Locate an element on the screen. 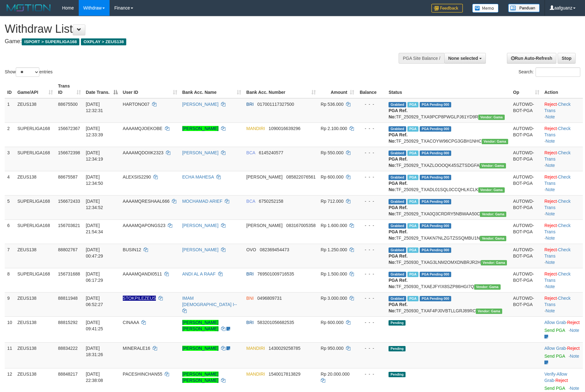 This screenshot has height=392, width=585. span: Copy 085822076561 to clipboard is located at coordinates (301, 177).